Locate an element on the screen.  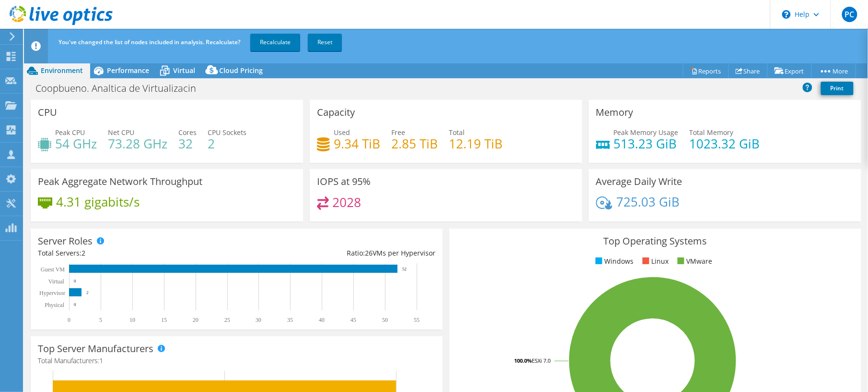
li: Windows is located at coordinates (614, 261).